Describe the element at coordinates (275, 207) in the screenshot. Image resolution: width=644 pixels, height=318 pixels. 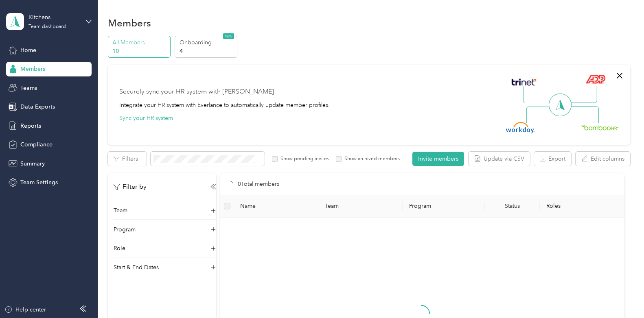
I see `th: Name` at that location.